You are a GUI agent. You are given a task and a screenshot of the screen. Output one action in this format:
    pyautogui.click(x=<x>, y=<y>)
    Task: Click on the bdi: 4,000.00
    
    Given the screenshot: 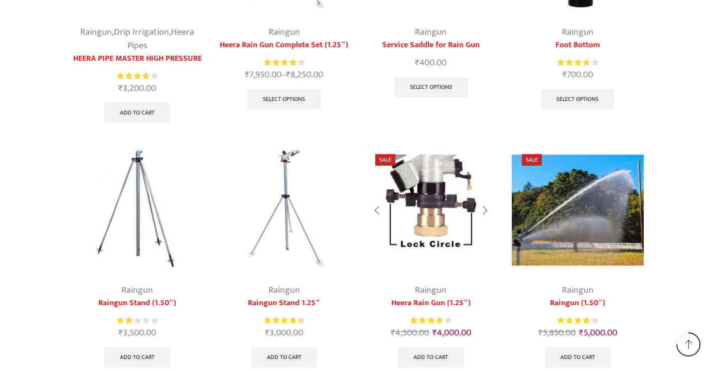 What is the action you would take?
    pyautogui.click(x=452, y=333)
    